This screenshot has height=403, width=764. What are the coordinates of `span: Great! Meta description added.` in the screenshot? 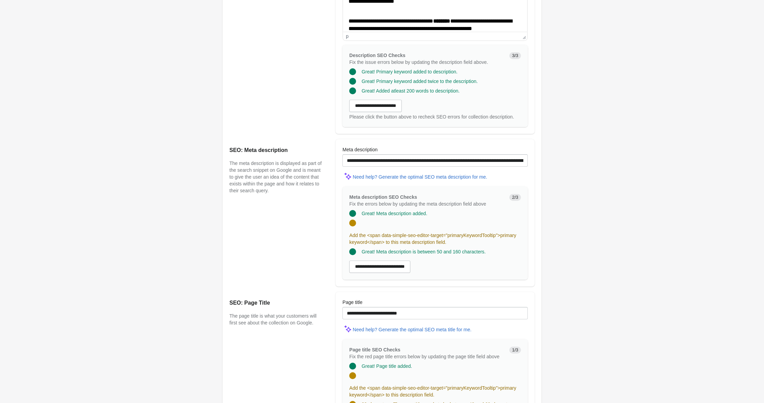 It's located at (394, 213).